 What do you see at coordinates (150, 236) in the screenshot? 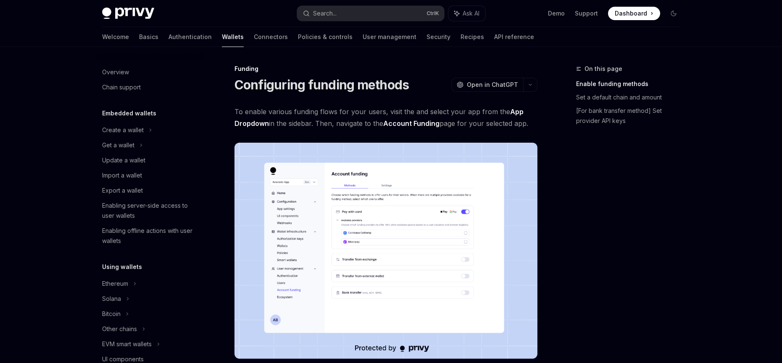
I see `div: Enabling offline actions with user wallets` at bounding box center [150, 236].